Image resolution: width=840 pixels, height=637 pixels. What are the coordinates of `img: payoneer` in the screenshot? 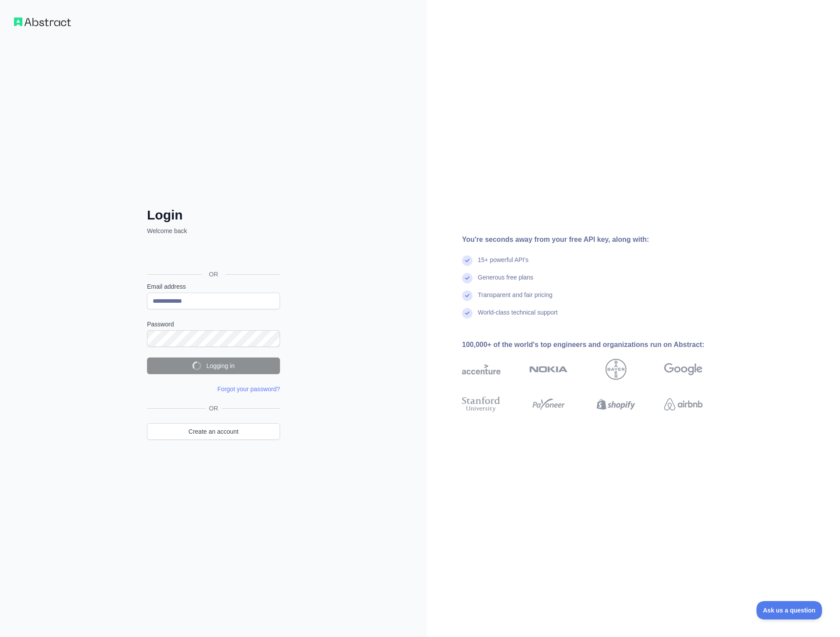 It's located at (549, 404).